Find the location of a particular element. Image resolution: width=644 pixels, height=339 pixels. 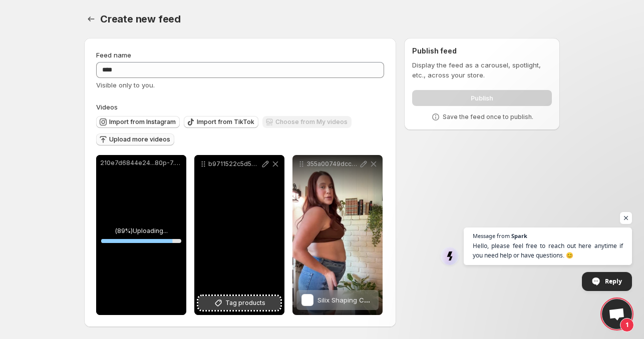

span: Videos is located at coordinates (107, 107).